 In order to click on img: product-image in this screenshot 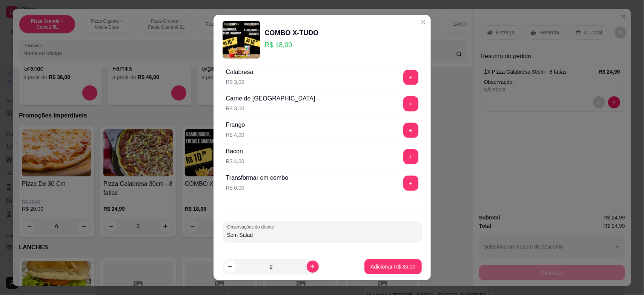, I will do `click(241, 40)`.